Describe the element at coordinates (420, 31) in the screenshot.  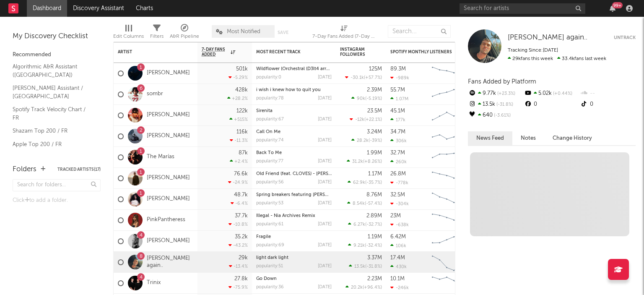
I see `input: Search...` at that location.